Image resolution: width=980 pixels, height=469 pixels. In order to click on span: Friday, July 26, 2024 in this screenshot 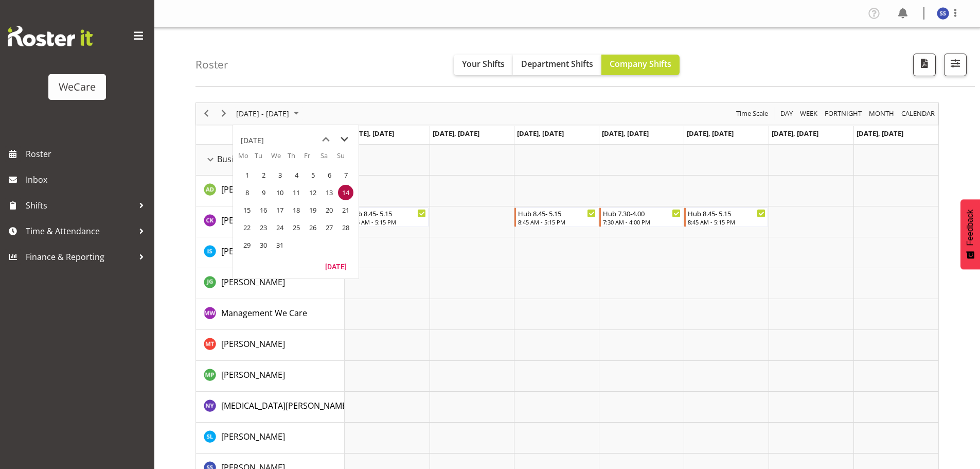, I will do `click(313, 228)`.